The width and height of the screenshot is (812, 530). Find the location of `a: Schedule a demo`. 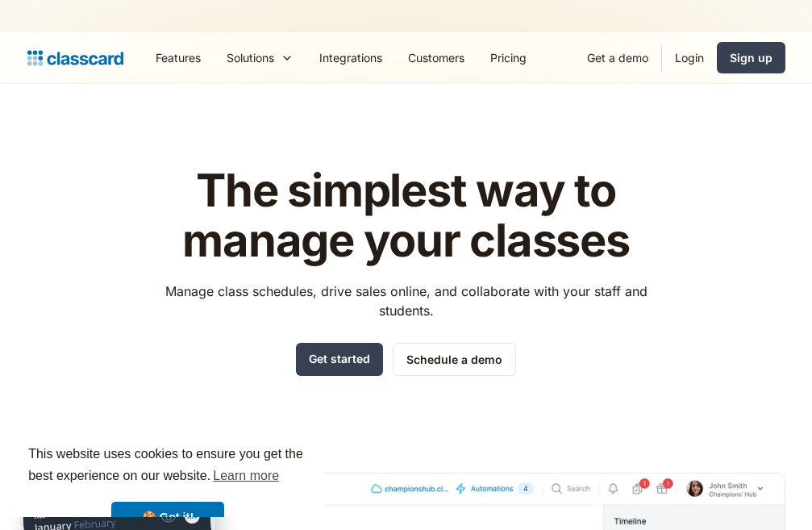

a: Schedule a demo is located at coordinates (454, 359).